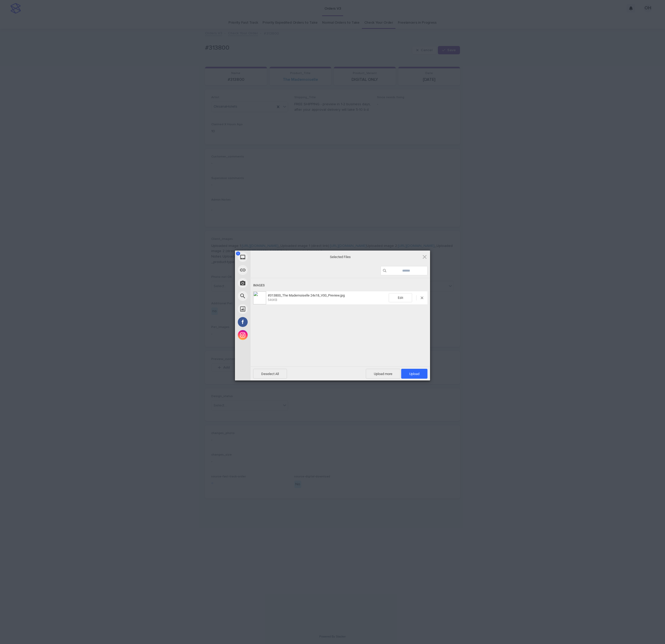  I want to click on span: Deselect All, so click(270, 374).